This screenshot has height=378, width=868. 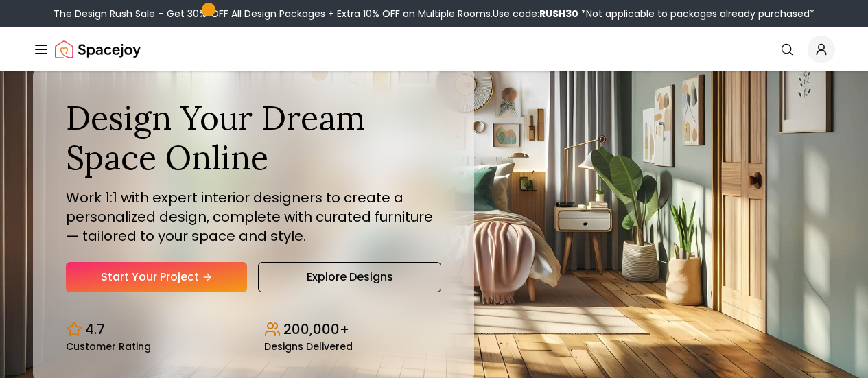 What do you see at coordinates (98, 50) in the screenshot?
I see `img: Spacejoy Logo` at bounding box center [98, 50].